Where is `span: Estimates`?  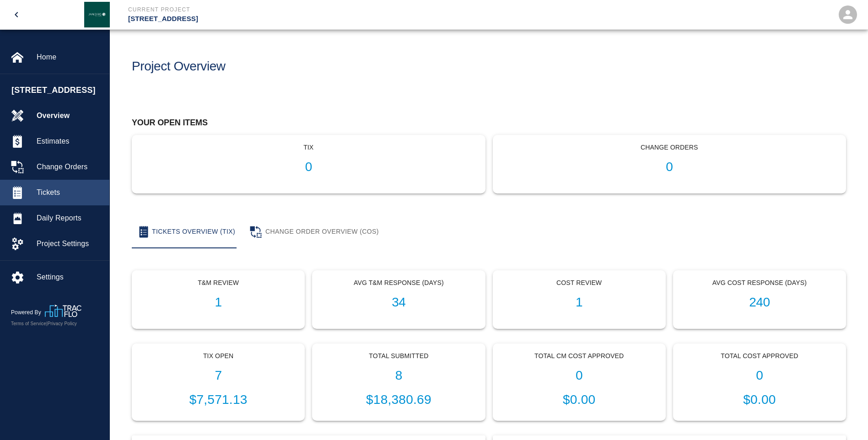
span: Estimates is located at coordinates (69, 142).